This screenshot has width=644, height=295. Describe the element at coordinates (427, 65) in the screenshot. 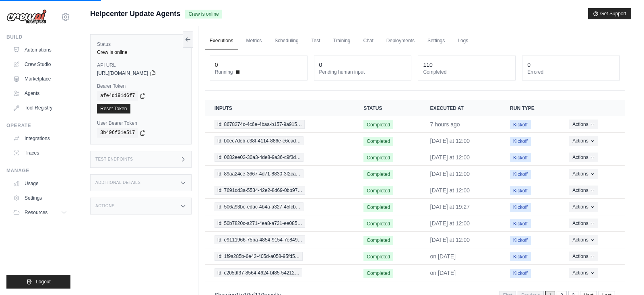

I see `div: 110` at that location.